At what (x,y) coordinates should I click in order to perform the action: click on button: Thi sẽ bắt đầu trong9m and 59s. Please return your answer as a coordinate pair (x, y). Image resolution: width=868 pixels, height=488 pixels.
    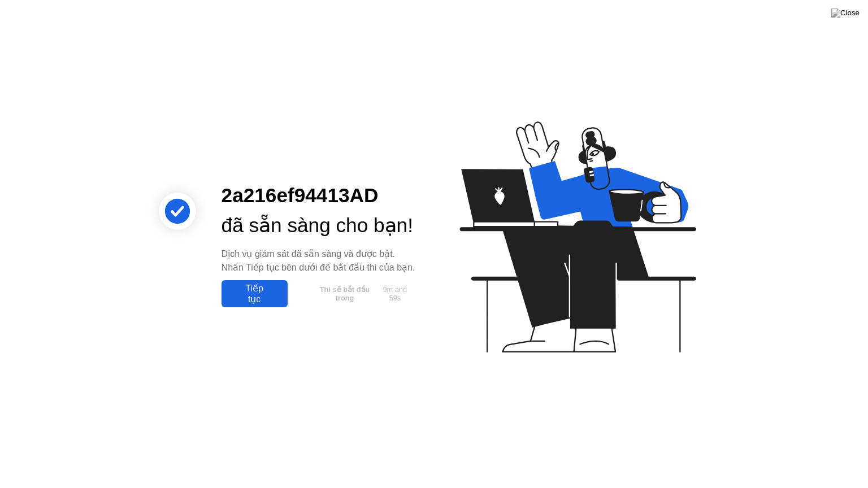
    Looking at the image, I should click on (354, 294).